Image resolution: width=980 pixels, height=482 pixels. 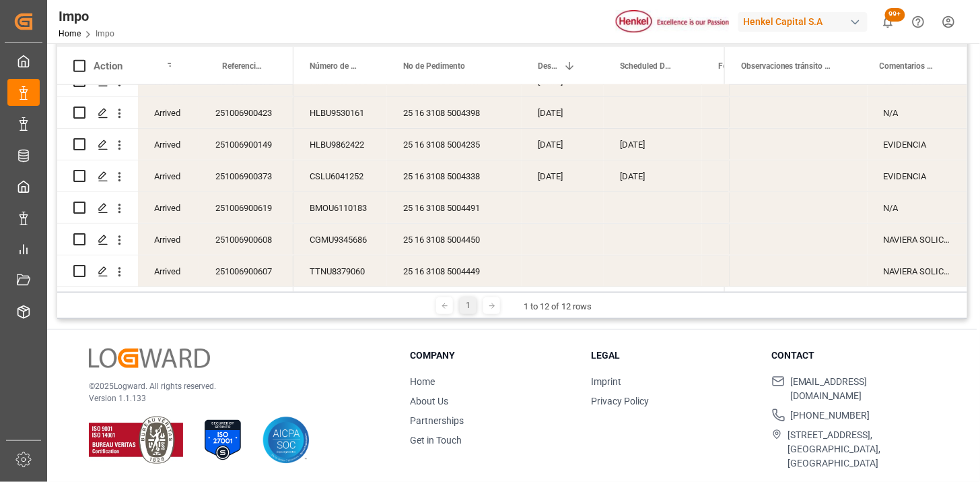 What do you see at coordinates (438, 421) in the screenshot?
I see `a: Partnerships` at bounding box center [438, 421].